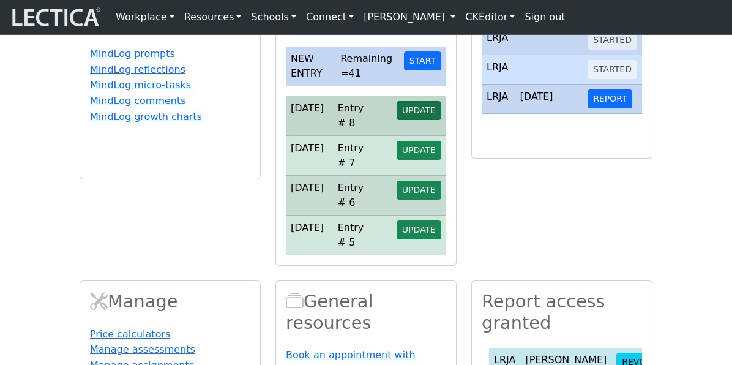 Image resolution: width=732 pixels, height=365 pixels. What do you see at coordinates (132, 53) in the screenshot?
I see `a: MindLog prompts` at bounding box center [132, 53].